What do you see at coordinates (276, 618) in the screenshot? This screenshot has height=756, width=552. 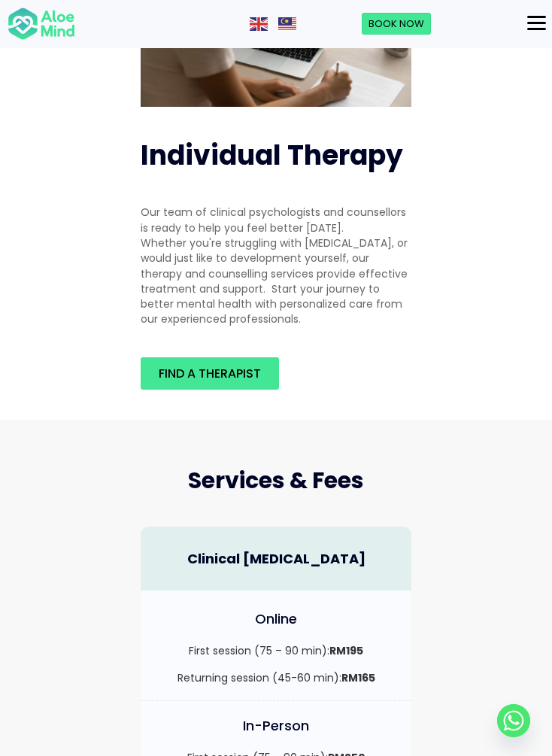 I see `h4: Online` at bounding box center [276, 618].